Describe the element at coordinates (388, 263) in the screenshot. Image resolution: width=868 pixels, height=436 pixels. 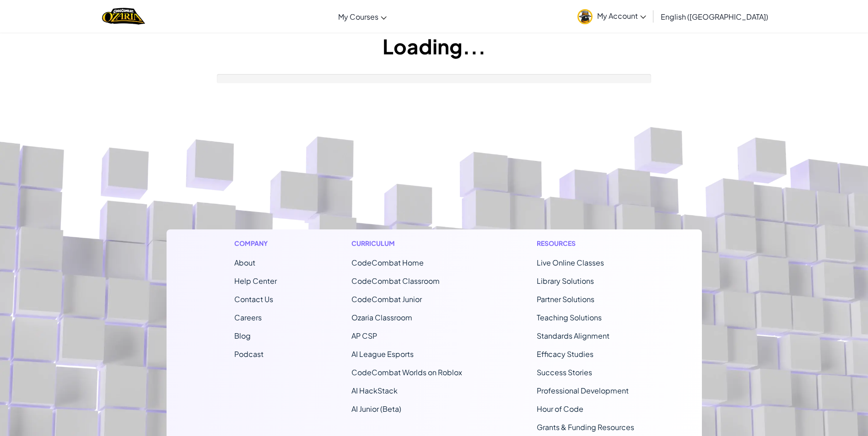
I see `span: CodeCombat Home` at that location.